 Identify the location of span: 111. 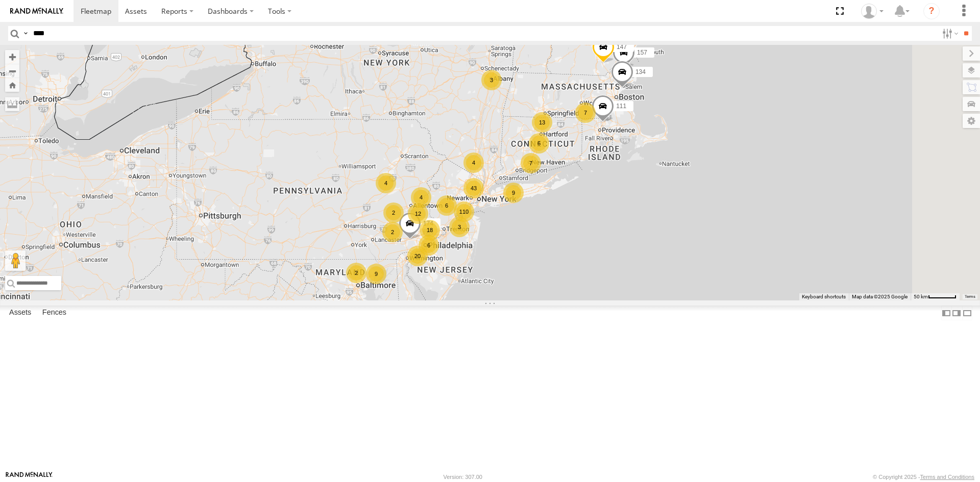
(621, 106).